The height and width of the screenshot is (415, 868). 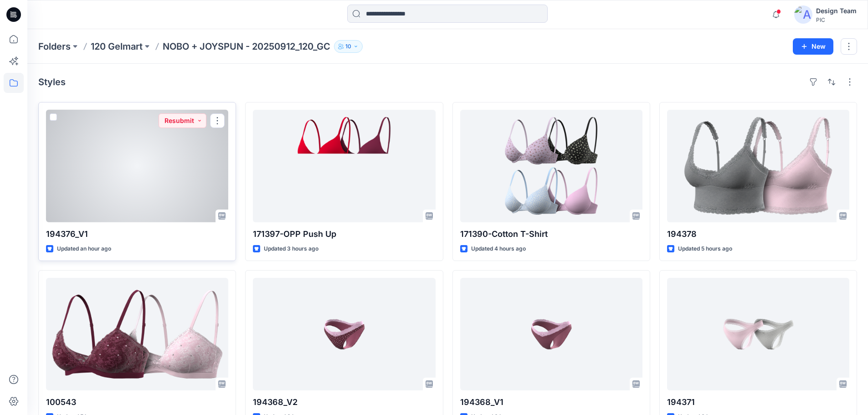 What do you see at coordinates (344, 234) in the screenshot?
I see `p: 171397-OPP Push Up` at bounding box center [344, 234].